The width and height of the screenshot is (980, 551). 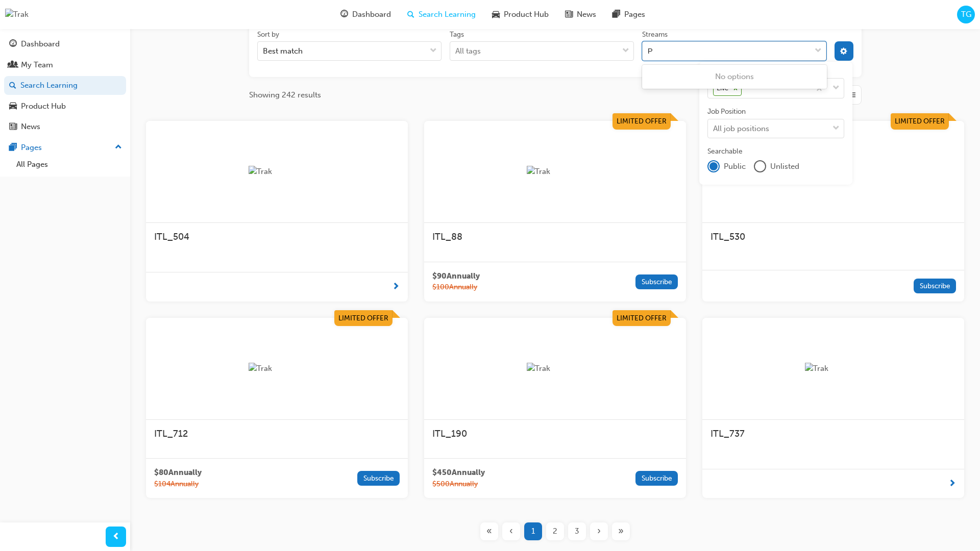 I want to click on button: Pages, so click(x=65, y=147).